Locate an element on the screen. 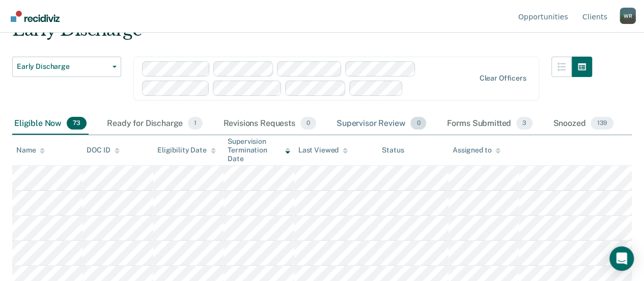  div: Eligible Now73 is located at coordinates (50, 124).